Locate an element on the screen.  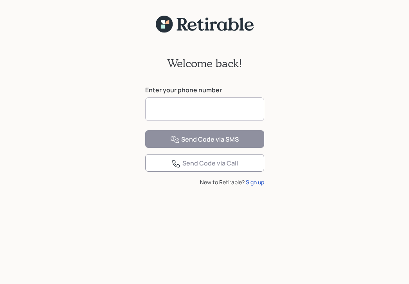
button: Send Code via Call is located at coordinates (205, 163).